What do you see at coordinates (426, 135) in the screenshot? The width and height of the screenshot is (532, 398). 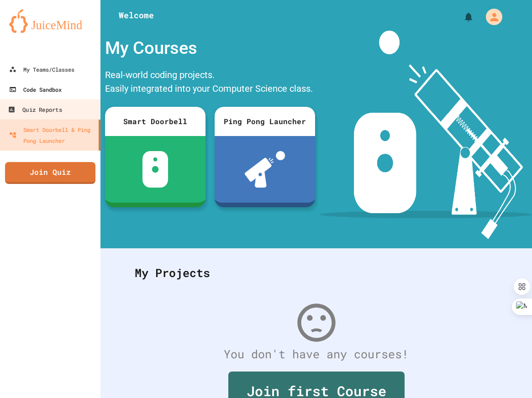 I see `img: banner-image-my-projects.png` at bounding box center [426, 135].